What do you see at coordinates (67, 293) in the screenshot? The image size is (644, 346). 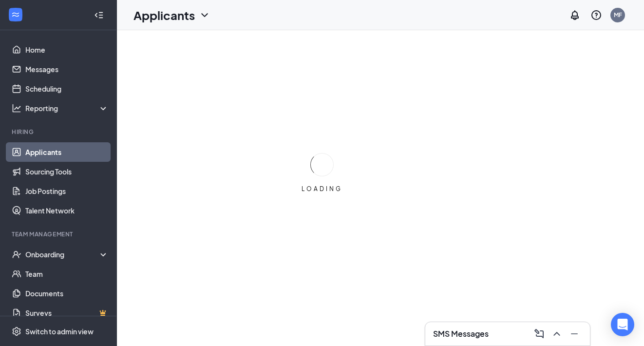 I see `a: Documents` at bounding box center [67, 293].